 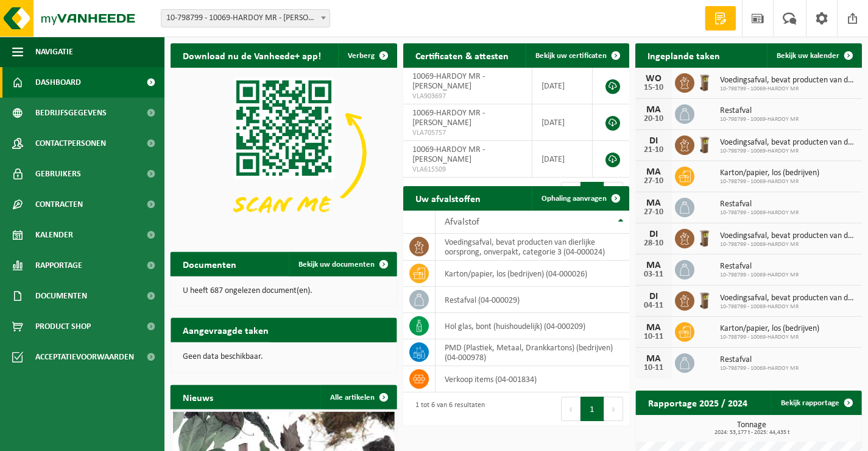 I want to click on span: Acceptatievoorwaarden, so click(x=85, y=357).